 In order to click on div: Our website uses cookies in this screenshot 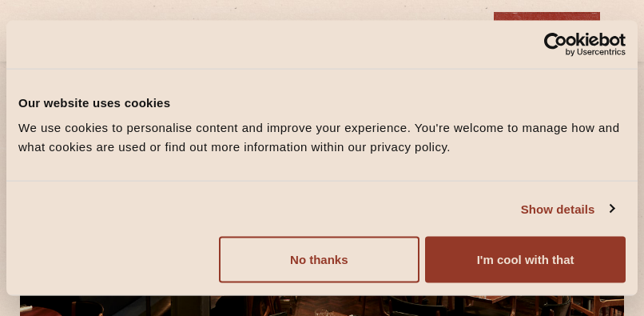, I will do `click(322, 102)`.